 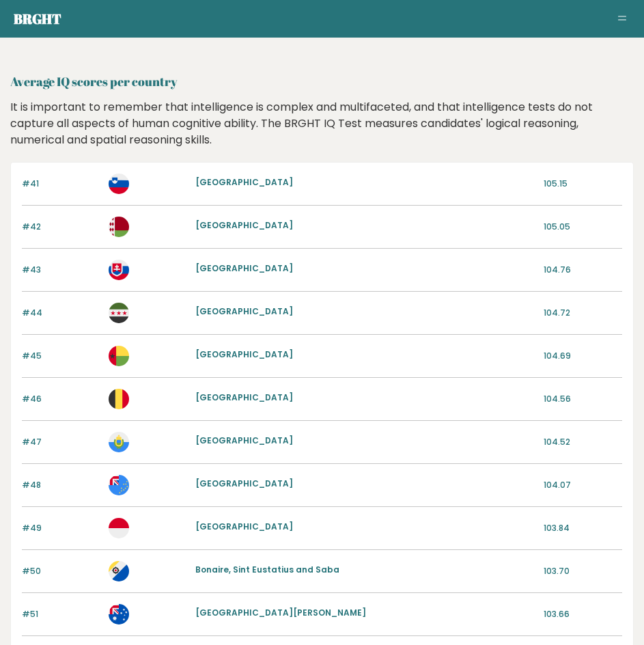 What do you see at coordinates (582, 270) in the screenshot?
I see `p: 104.76` at bounding box center [582, 270].